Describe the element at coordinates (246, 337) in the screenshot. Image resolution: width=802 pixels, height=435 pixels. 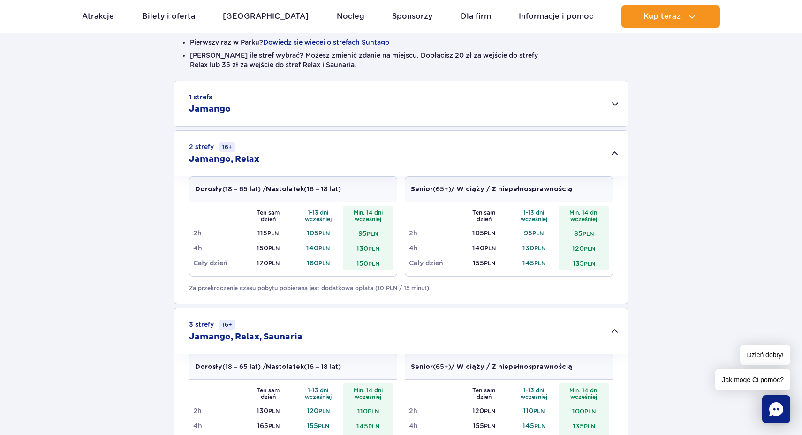
I see `h2: Jamango, Relax, Saunaria` at that location.